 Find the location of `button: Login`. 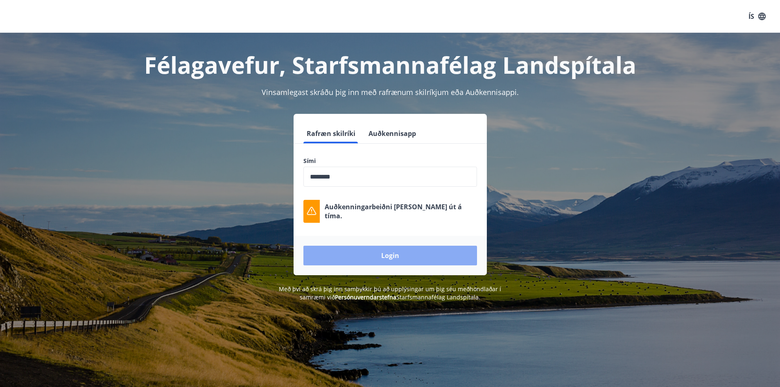

button: Login is located at coordinates (390, 255).